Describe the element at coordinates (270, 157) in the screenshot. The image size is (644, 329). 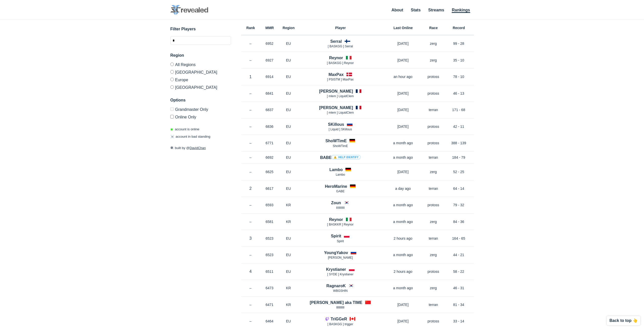
I see `p: 6692` at that location.